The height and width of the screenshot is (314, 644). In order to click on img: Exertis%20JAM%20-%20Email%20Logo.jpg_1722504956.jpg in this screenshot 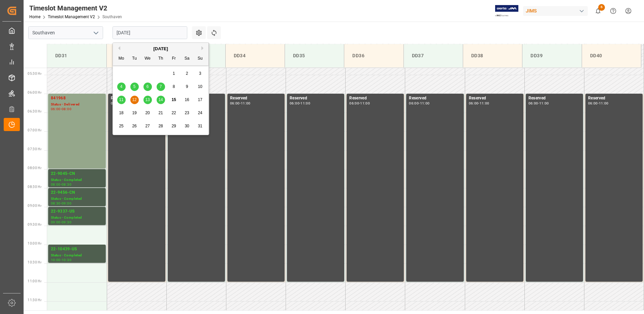, I will do `click(506, 11)`.